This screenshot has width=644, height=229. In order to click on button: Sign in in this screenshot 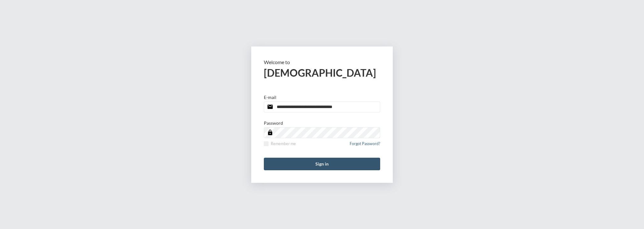, I will do `click(322, 164)`.